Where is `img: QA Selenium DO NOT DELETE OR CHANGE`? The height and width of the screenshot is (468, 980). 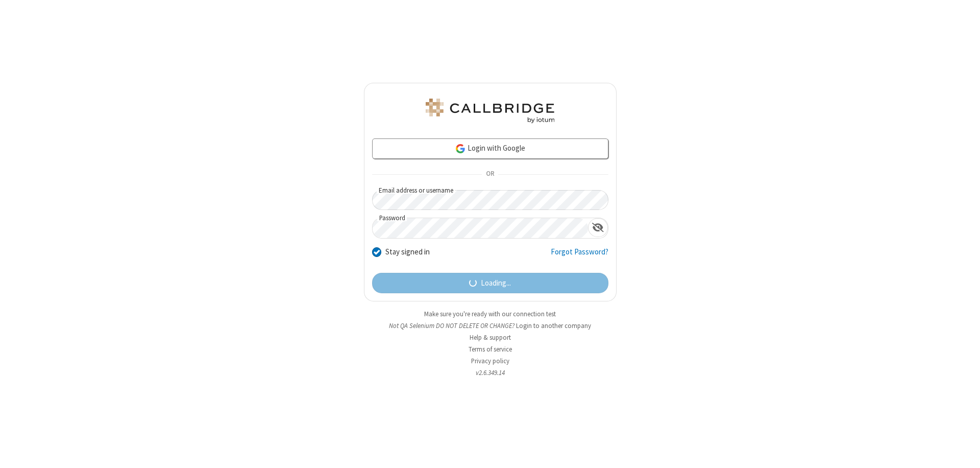
img: QA Selenium DO NOT DELETE OR CHANGE is located at coordinates (490, 111).